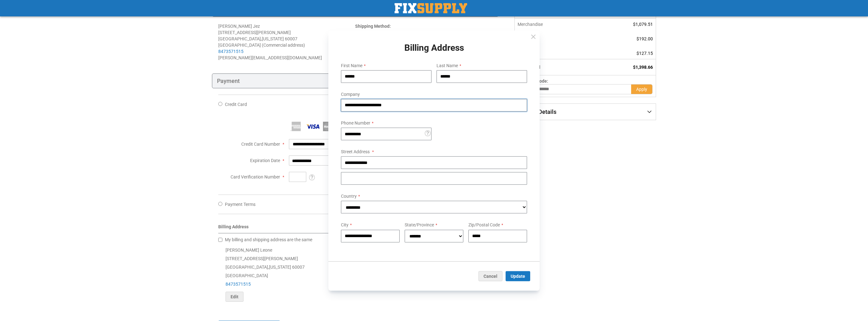 This screenshot has width=868, height=321. I want to click on span: Zip/Postal Code, so click(484, 225).